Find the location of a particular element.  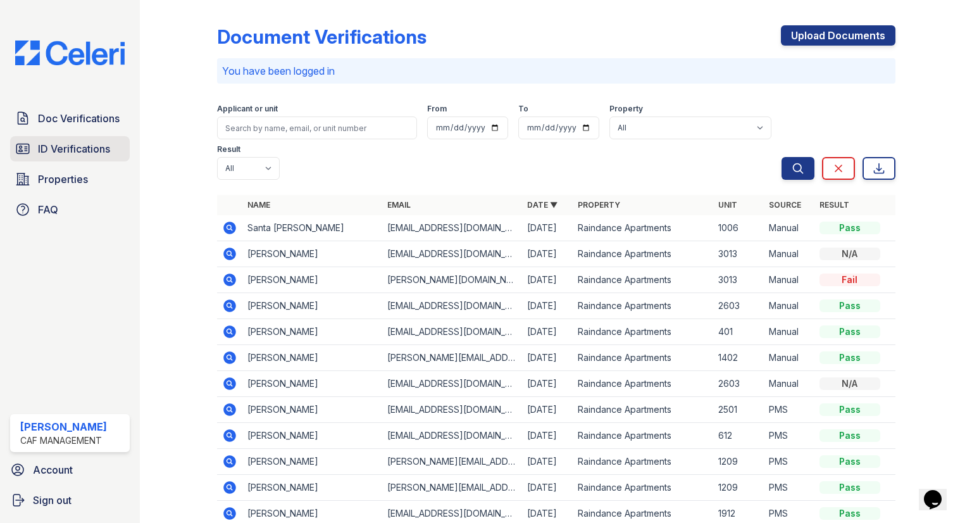

a: Doc Verifications is located at coordinates (70, 118).